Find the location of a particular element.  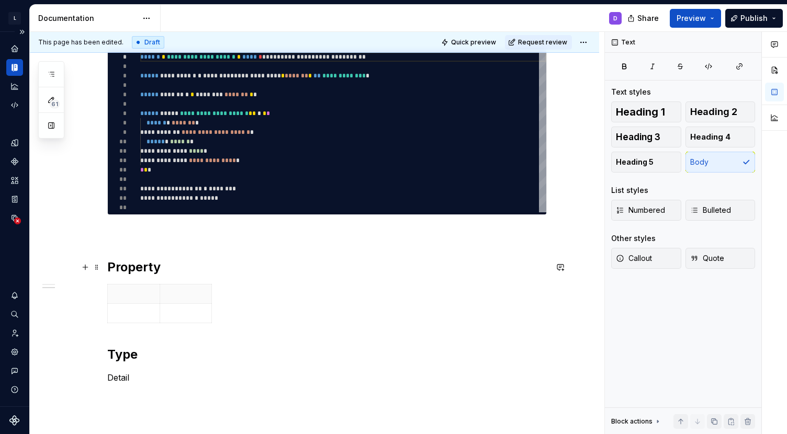

span: Share is located at coordinates (648, 18).